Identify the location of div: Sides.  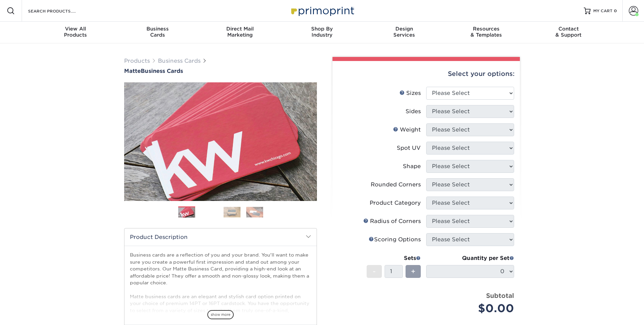
(413, 111).